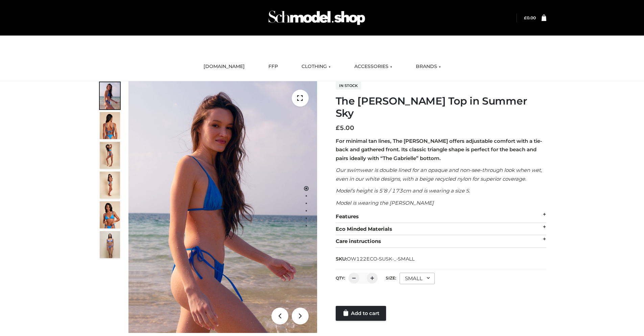  I want to click on em: Our swimwear is double lined for an opaque and non-see-through look when wet, even in our white d..., so click(439, 174).